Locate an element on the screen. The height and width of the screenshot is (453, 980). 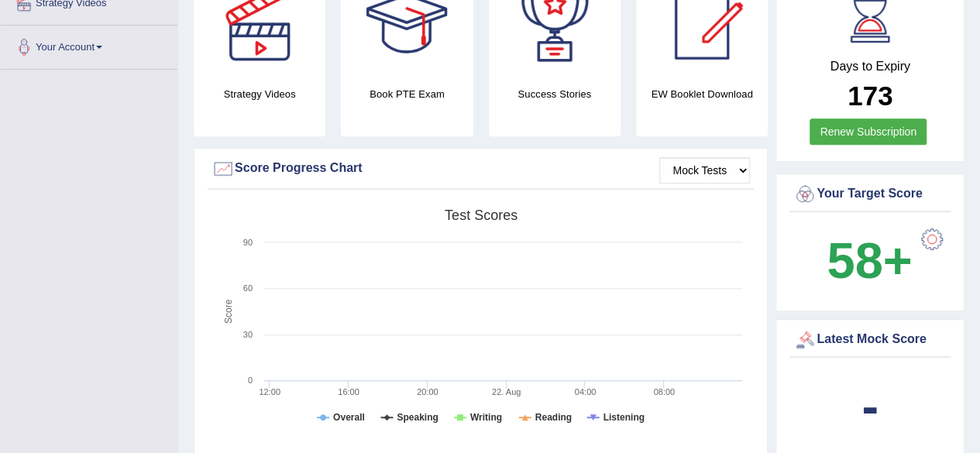
tspan: Score is located at coordinates (228, 311).